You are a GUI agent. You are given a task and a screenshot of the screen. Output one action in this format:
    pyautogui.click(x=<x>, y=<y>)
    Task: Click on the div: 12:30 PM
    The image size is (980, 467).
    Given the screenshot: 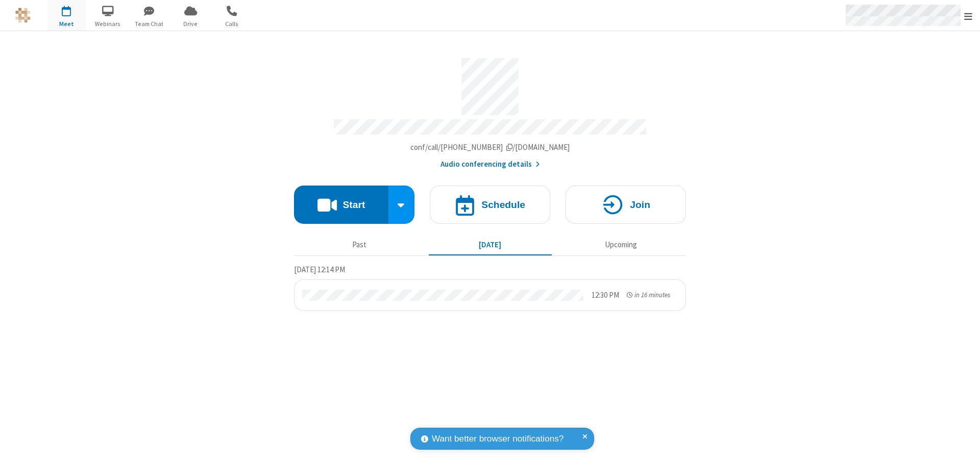 What is the action you would take?
    pyautogui.click(x=605, y=295)
    